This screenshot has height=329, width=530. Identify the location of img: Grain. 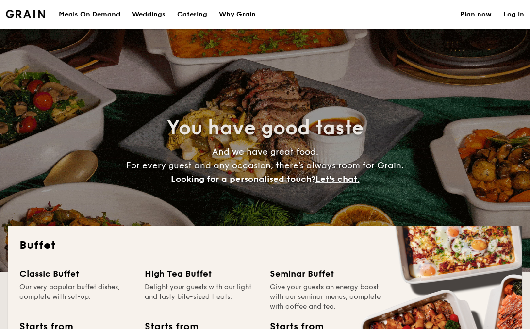
(25, 14).